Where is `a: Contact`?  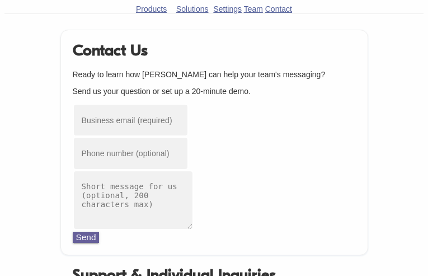
a: Contact is located at coordinates (279, 9).